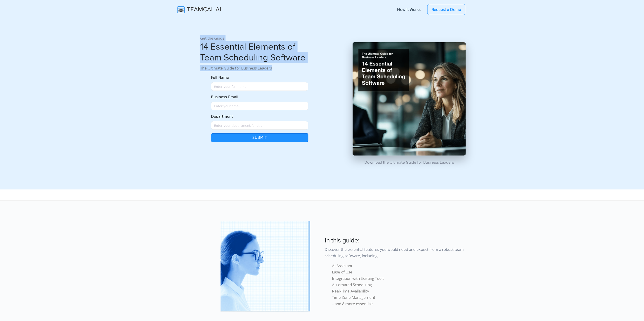  Describe the element at coordinates (397, 253) in the screenshot. I see `p: Discover the essential features you would need and expect from a robust team scheduling software,...` at that location.